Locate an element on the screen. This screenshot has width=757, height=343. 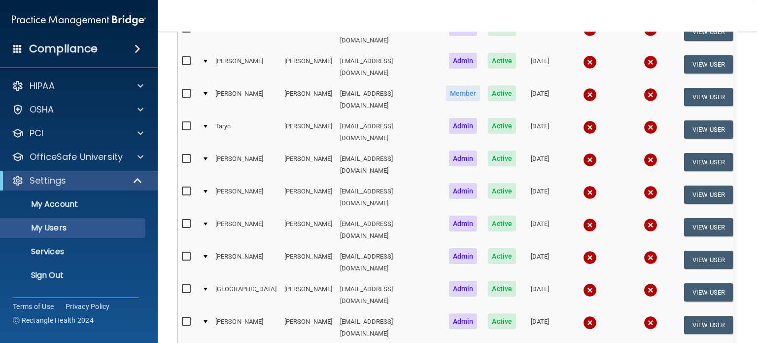
a: Terms of Use is located at coordinates (33, 306).